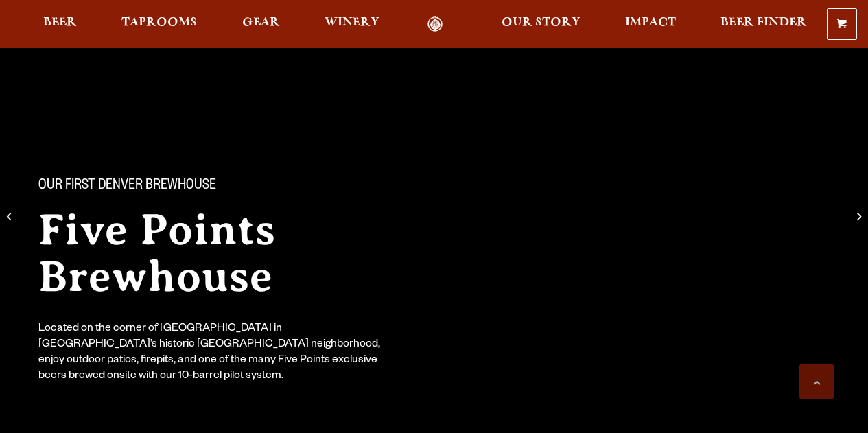 The height and width of the screenshot is (433, 868). Describe the element at coordinates (650, 23) in the screenshot. I see `span: Impact` at that location.